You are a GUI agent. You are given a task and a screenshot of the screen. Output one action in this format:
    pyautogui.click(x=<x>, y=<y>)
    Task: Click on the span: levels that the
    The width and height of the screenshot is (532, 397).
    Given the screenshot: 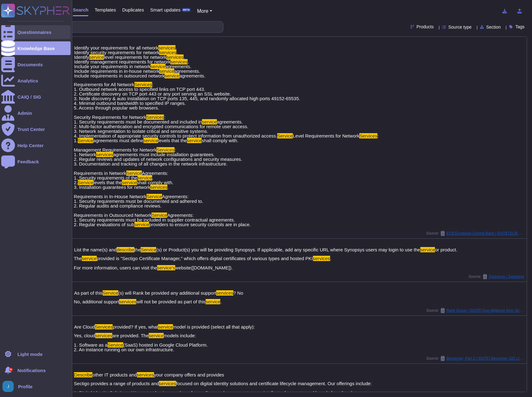 What is the action you would take?
    pyautogui.click(x=172, y=140)
    